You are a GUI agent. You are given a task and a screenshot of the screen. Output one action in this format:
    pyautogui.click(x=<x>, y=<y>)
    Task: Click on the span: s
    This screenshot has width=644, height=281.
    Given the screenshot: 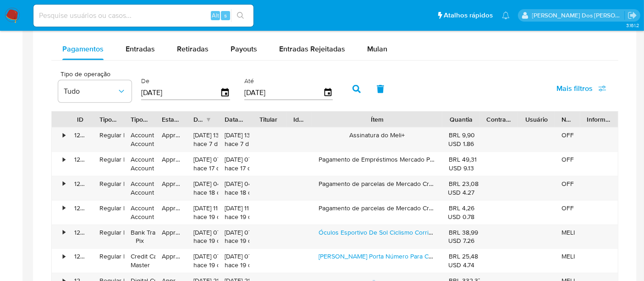 What is the action you would take?
    pyautogui.click(x=226, y=15)
    